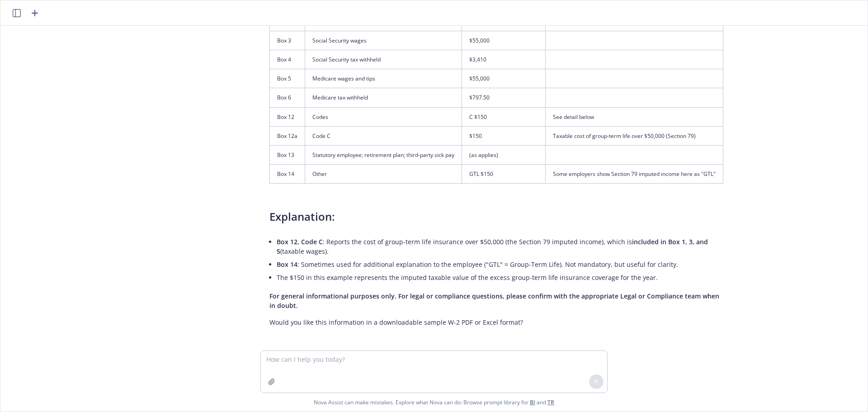  I want to click on td: Other, so click(383, 174).